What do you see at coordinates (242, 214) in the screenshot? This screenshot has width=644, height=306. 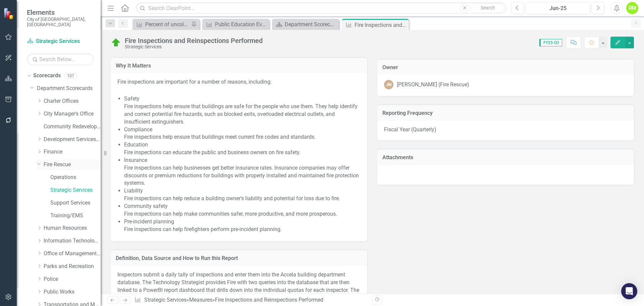 I see `div: Fire inspections can help make communities safer, more productive, and more prosperous.` at bounding box center [242, 214].